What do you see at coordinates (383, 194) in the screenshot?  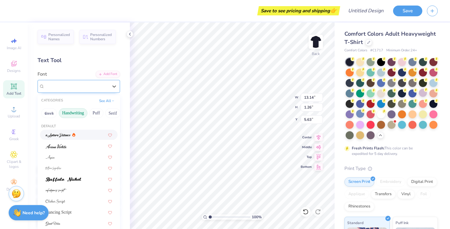 I see `div: Transfers` at bounding box center [383, 194].